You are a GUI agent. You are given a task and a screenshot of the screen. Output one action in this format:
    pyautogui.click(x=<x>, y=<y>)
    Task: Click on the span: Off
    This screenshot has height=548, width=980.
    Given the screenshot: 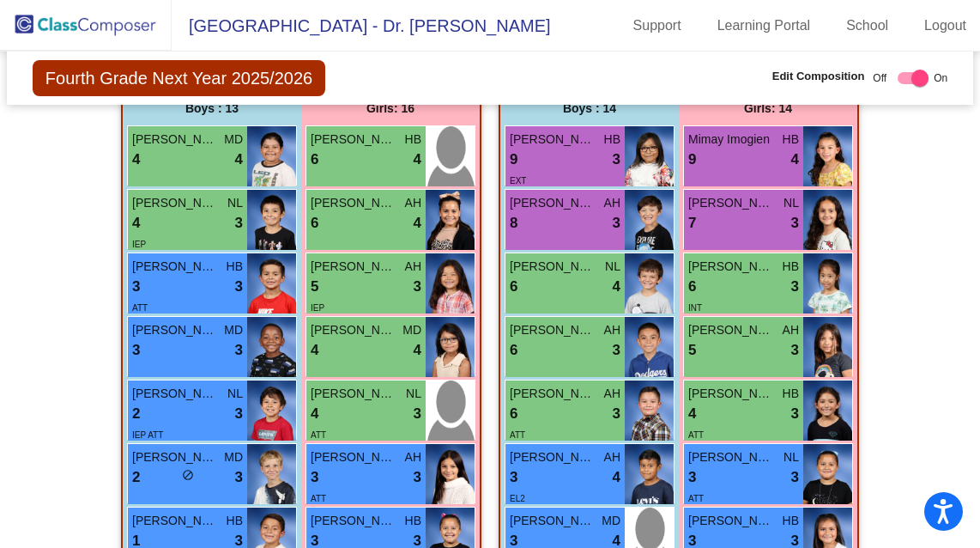 What is the action you would take?
    pyautogui.click(x=879, y=78)
    